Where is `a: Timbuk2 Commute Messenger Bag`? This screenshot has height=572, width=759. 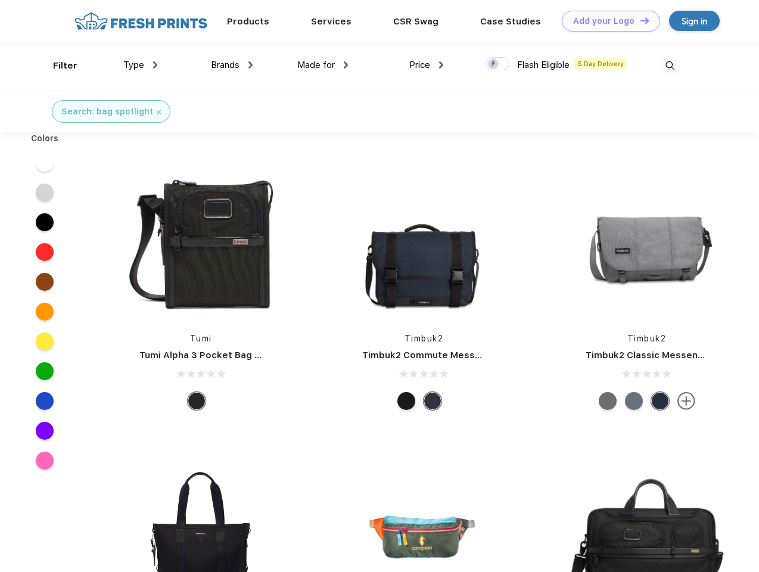 a: Timbuk2 Commute Messenger Bag is located at coordinates (442, 355).